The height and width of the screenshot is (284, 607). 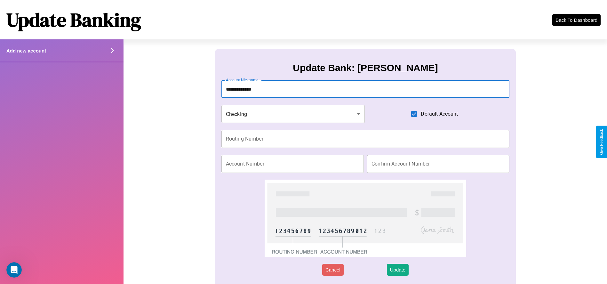 I want to click on button: Cancel, so click(x=333, y=269).